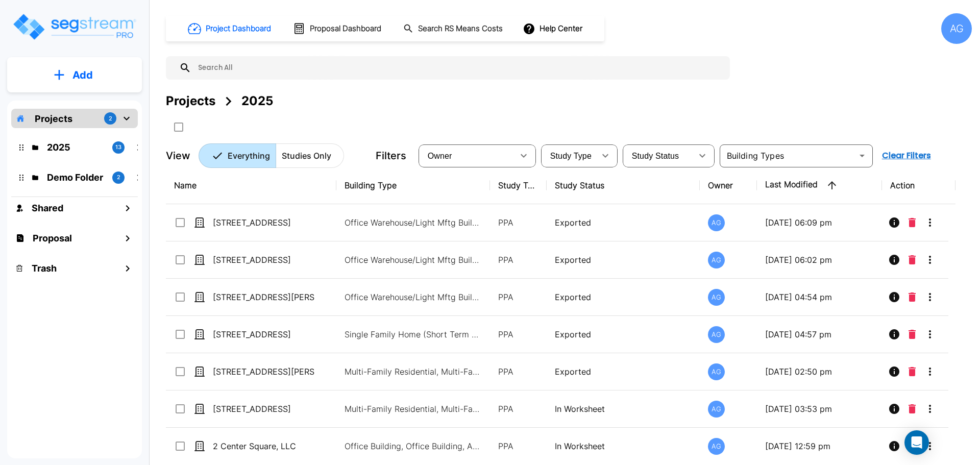  I want to click on button: Help Center, so click(554, 29).